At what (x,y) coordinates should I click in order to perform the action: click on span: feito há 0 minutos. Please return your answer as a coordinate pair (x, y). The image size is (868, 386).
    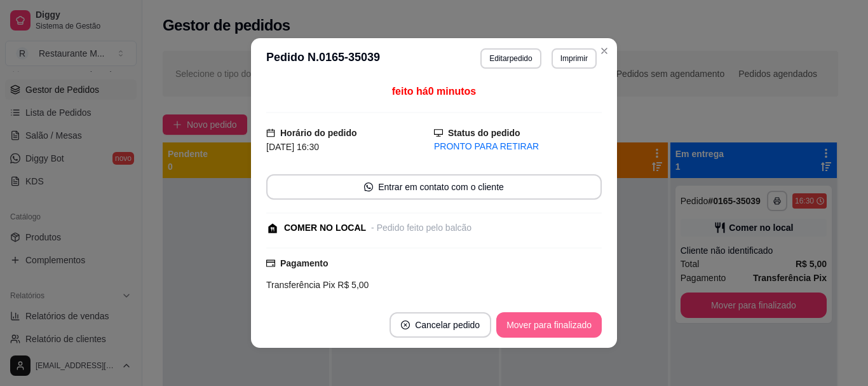
    Looking at the image, I should click on (434, 91).